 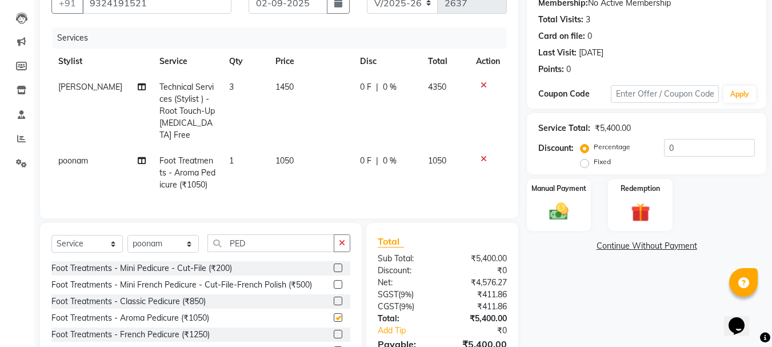 What do you see at coordinates (445, 61) in the screenshot?
I see `th: Total` at bounding box center [445, 61].